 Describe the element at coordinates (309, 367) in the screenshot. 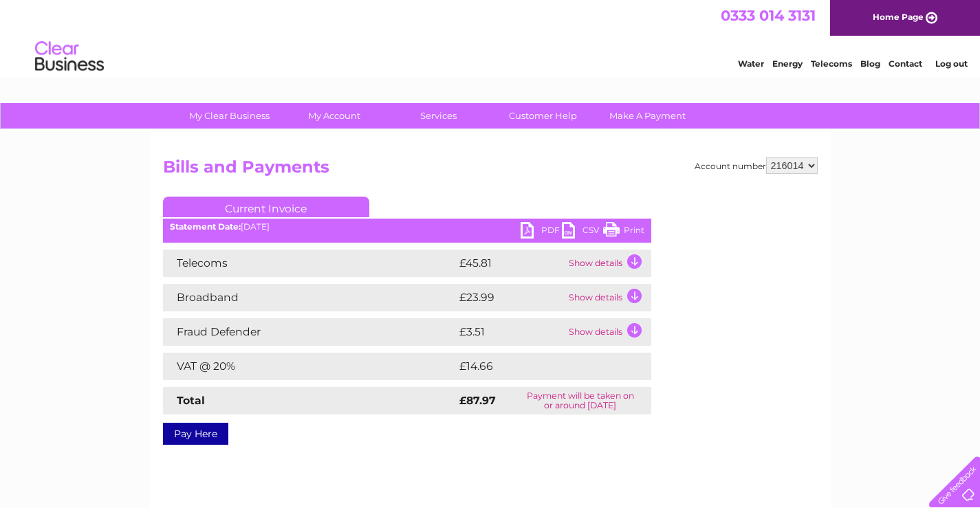

I see `td: VAT @ 20%` at that location.